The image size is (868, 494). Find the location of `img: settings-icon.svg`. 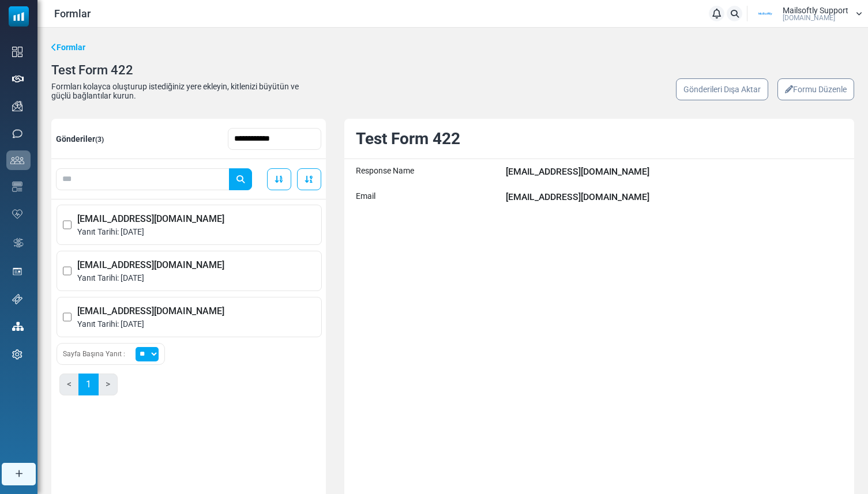

img: settings-icon.svg is located at coordinates (18, 355).